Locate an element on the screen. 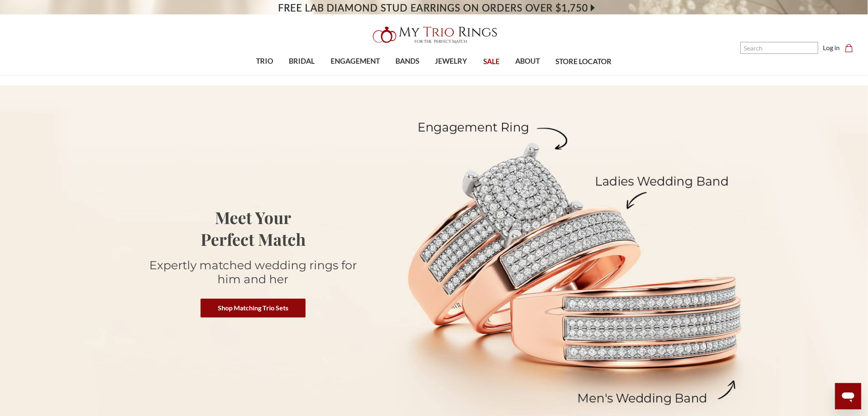 Image resolution: width=868 pixels, height=416 pixels. a: BRIDAL is located at coordinates (301, 61).